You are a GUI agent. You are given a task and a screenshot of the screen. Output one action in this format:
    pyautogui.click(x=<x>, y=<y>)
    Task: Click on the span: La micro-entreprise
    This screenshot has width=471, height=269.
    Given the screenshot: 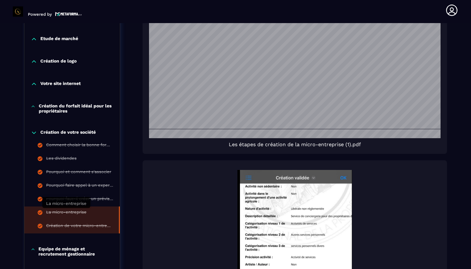 What is the action you would take?
    pyautogui.click(x=66, y=203)
    